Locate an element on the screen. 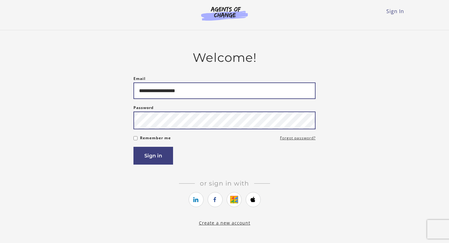  a: Sign In is located at coordinates (395, 11).